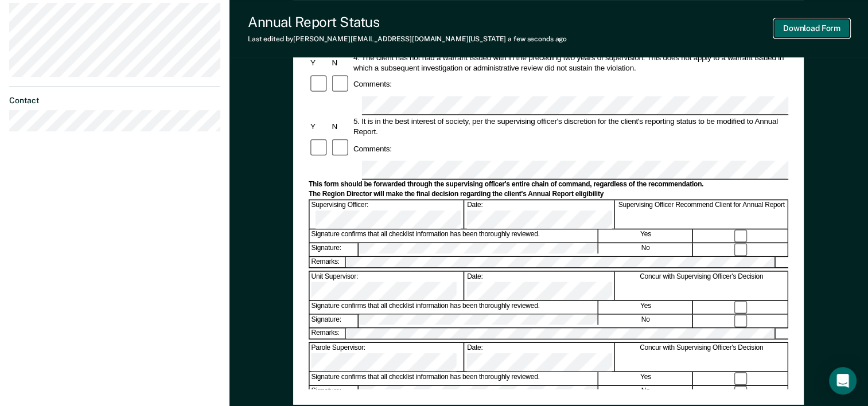  What do you see at coordinates (812, 28) in the screenshot?
I see `button: Download Form` at bounding box center [812, 28].